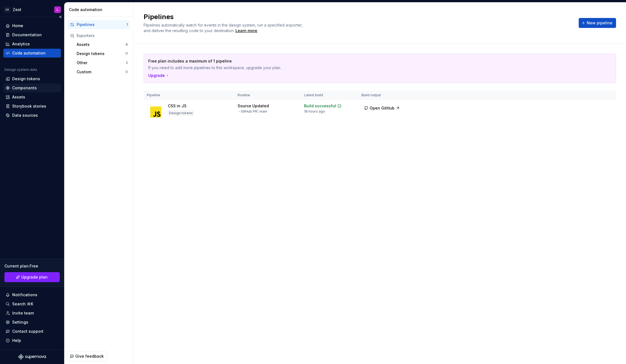  Describe the element at coordinates (20, 322) in the screenshot. I see `div: Settings` at that location.